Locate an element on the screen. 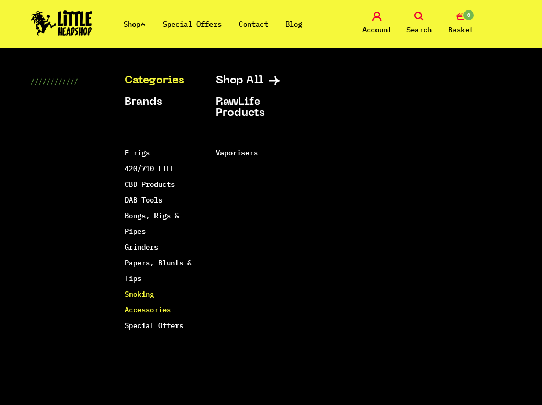 This screenshot has width=542, height=405. a: Categories is located at coordinates (162, 81).